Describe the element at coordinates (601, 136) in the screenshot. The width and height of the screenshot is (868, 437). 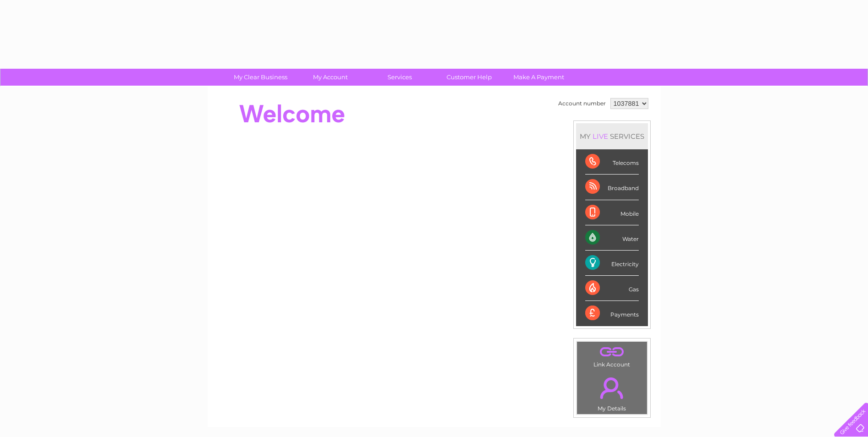
I see `div: LIVE` at that location.